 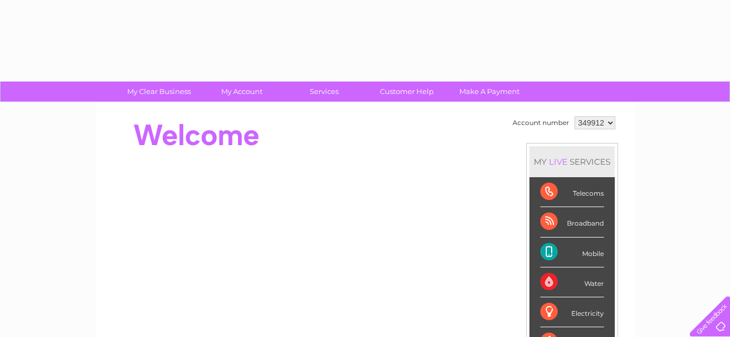 What do you see at coordinates (406, 91) in the screenshot?
I see `a: Customer Help` at bounding box center [406, 91].